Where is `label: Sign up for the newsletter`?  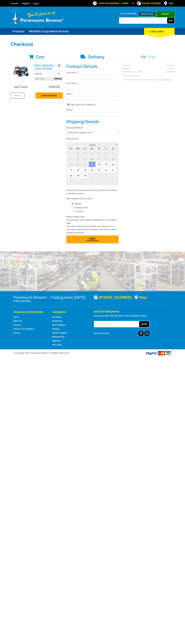 label: Sign up for the newsletter is located at coordinates (83, 105).